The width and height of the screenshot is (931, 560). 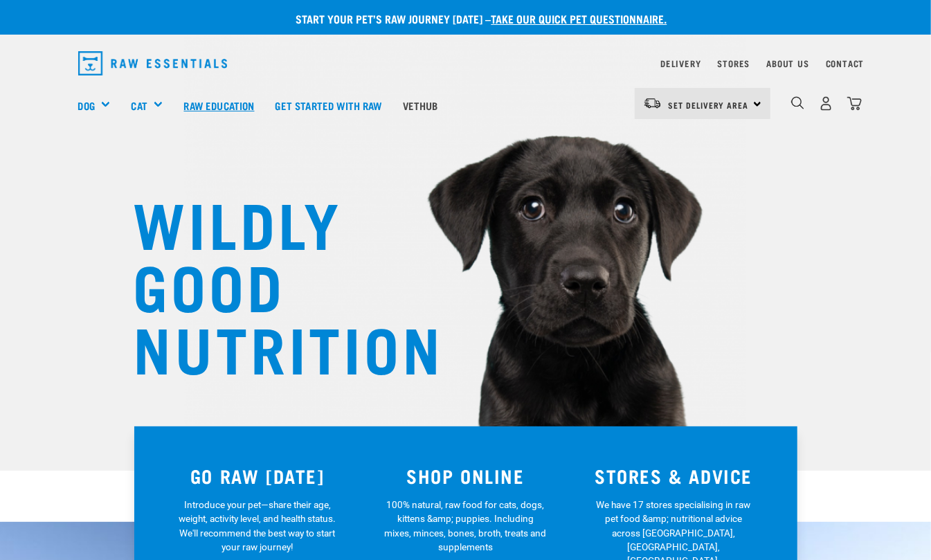 What do you see at coordinates (329, 105) in the screenshot?
I see `a: Get started with Raw` at bounding box center [329, 105].